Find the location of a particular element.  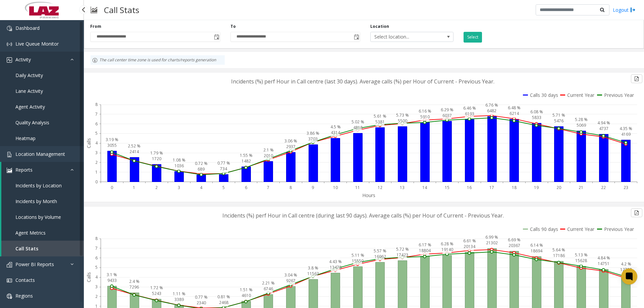

text: 5.11 % is located at coordinates (358, 255).